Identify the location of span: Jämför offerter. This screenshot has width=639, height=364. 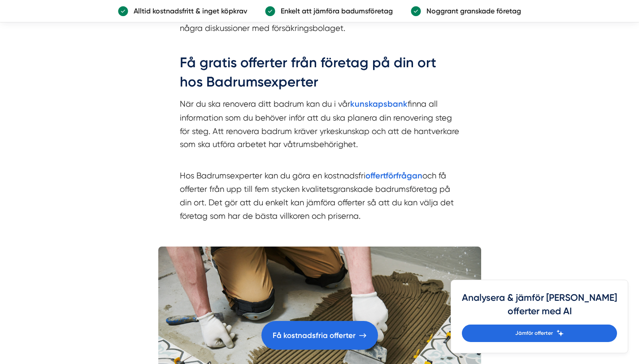
(534, 333).